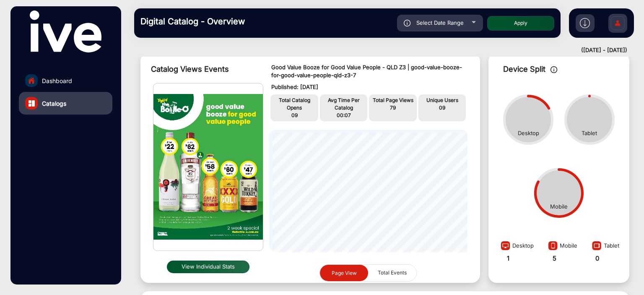 The image size is (644, 295). What do you see at coordinates (524, 69) in the screenshot?
I see `span: Device Split` at bounding box center [524, 69].